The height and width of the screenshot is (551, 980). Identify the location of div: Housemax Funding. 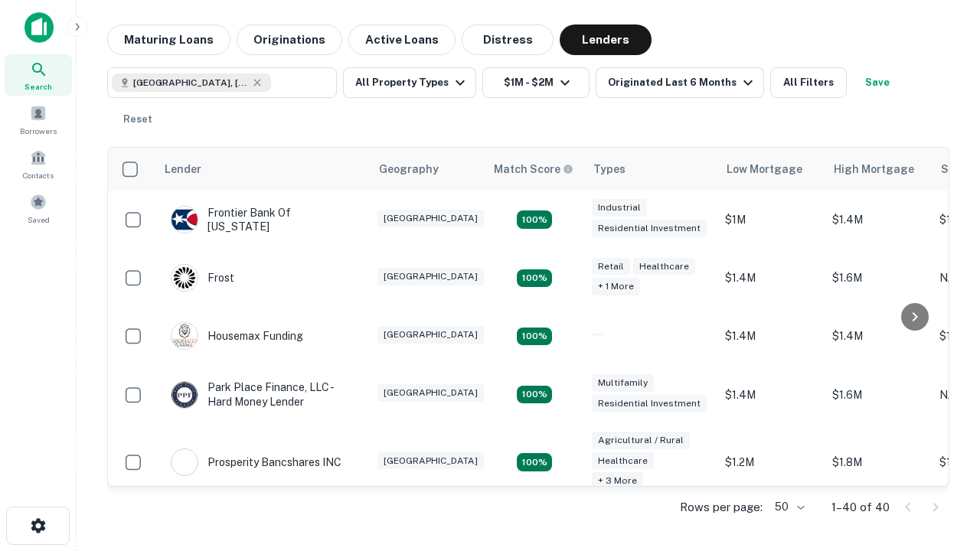
(236, 336).